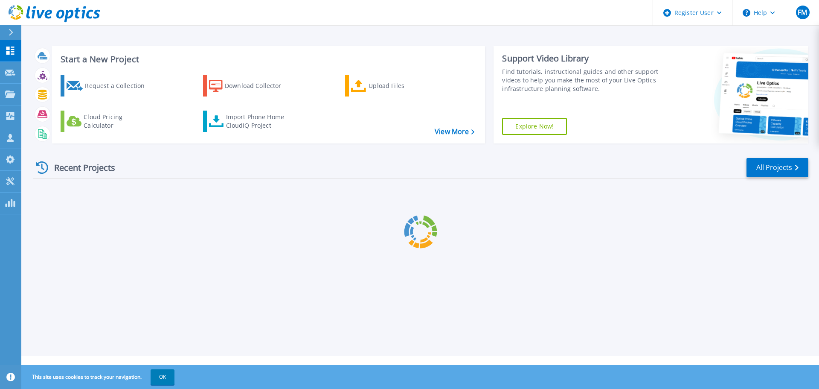 This screenshot has height=389, width=819. Describe the element at coordinates (803, 12) in the screenshot. I see `span: FM` at that location.